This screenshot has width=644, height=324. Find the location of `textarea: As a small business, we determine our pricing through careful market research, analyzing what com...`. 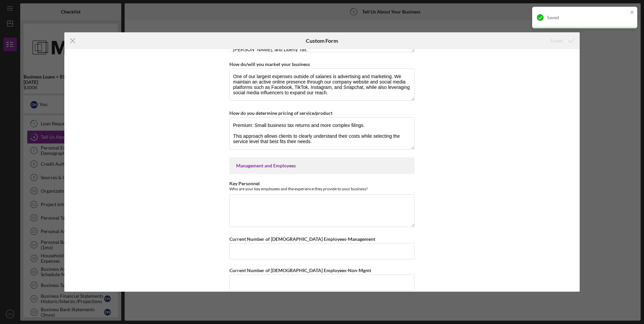

textarea: As a small business, we determine our pricing through careful market research, analyzing what com... is located at coordinates (322, 133).